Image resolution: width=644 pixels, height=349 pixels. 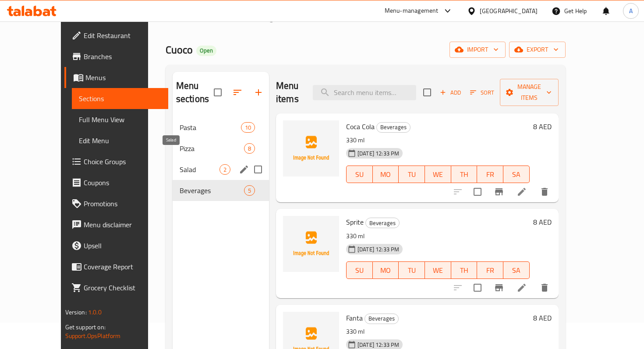 What do you see at coordinates (179, 50) in the screenshot?
I see `span: Cuoco` at bounding box center [179, 50].